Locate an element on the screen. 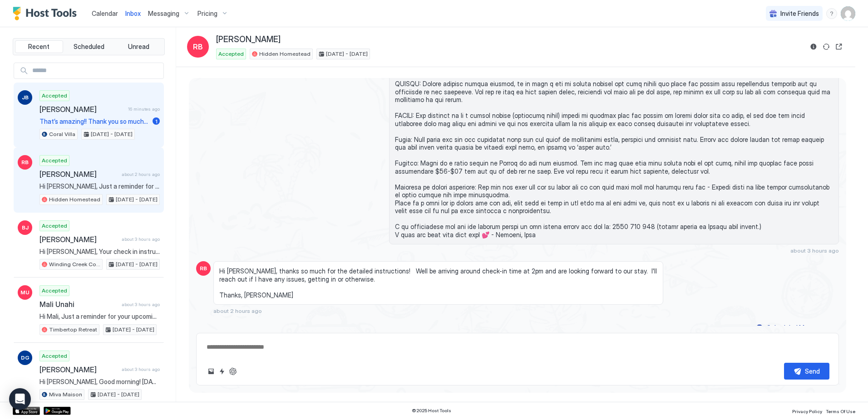  span: © 2025 Host Tools is located at coordinates (431, 411).